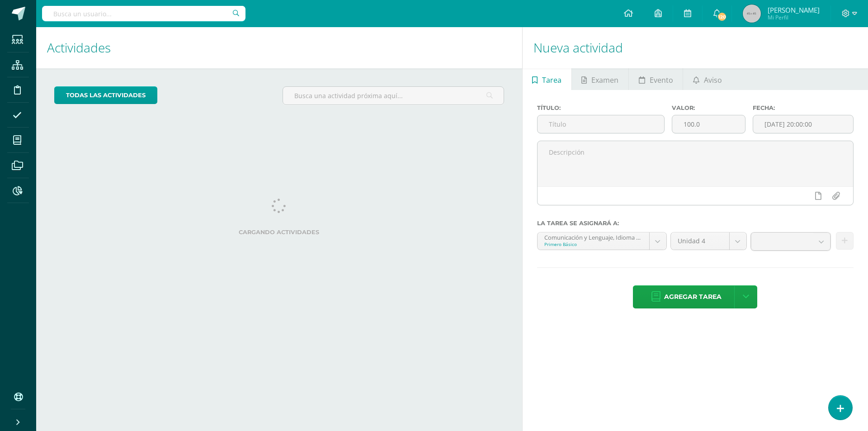 This screenshot has height=431, width=868. I want to click on label: Valor:, so click(708, 108).